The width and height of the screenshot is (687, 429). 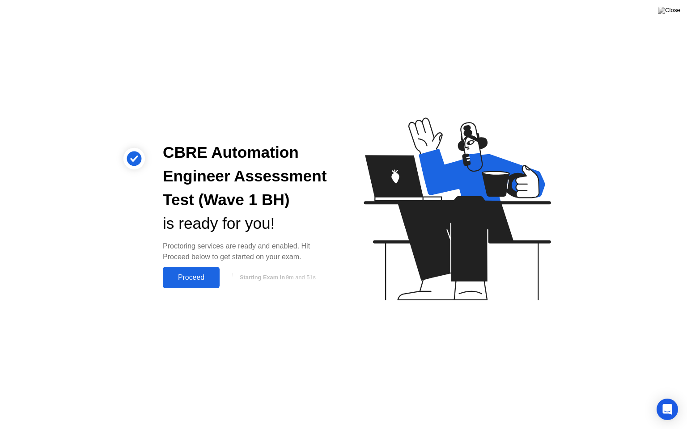 What do you see at coordinates (669, 10) in the screenshot?
I see `img: Close` at bounding box center [669, 10].